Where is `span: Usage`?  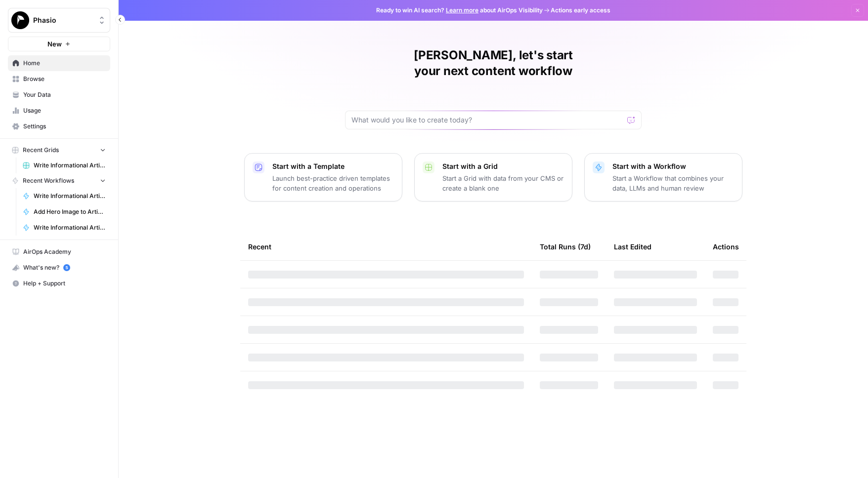 span: Usage is located at coordinates (64, 111).